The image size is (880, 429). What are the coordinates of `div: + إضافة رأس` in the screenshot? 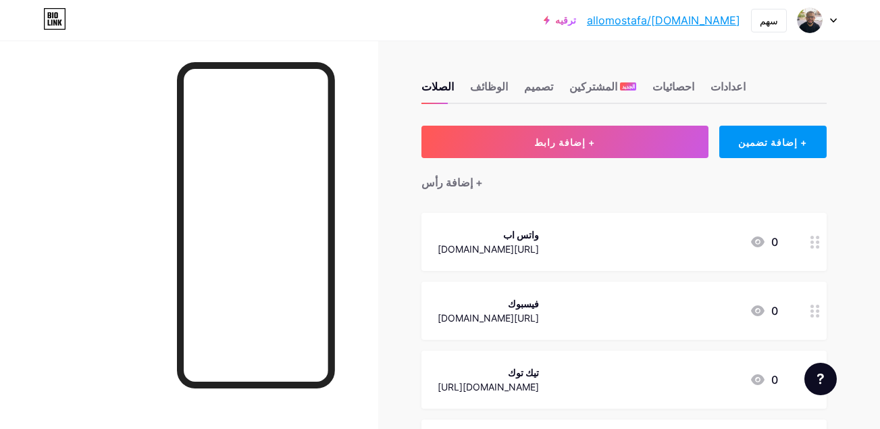 It's located at (452, 182).